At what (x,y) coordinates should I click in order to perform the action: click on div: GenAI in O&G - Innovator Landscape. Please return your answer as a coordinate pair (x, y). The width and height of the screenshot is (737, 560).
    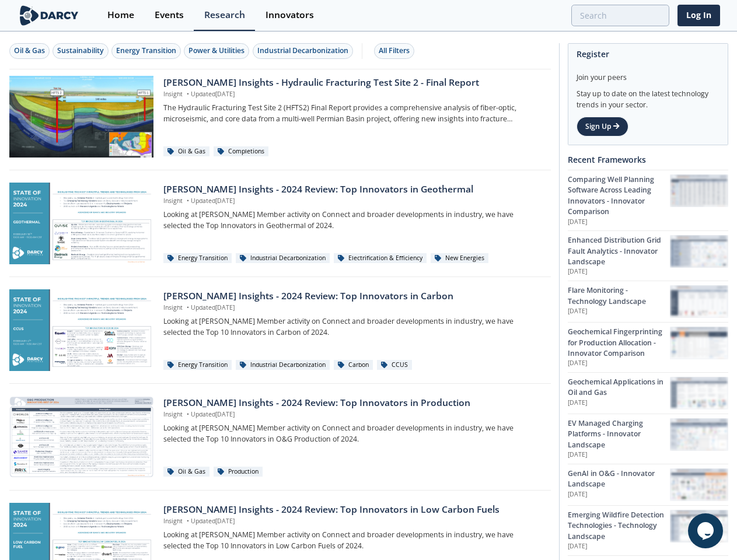
    Looking at the image, I should click on (619, 479).